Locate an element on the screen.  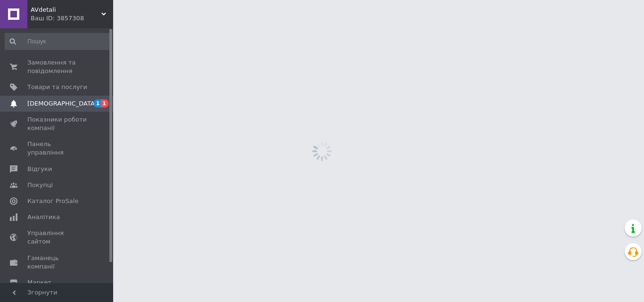
span: Гаманець компанії is located at coordinates (57, 262).